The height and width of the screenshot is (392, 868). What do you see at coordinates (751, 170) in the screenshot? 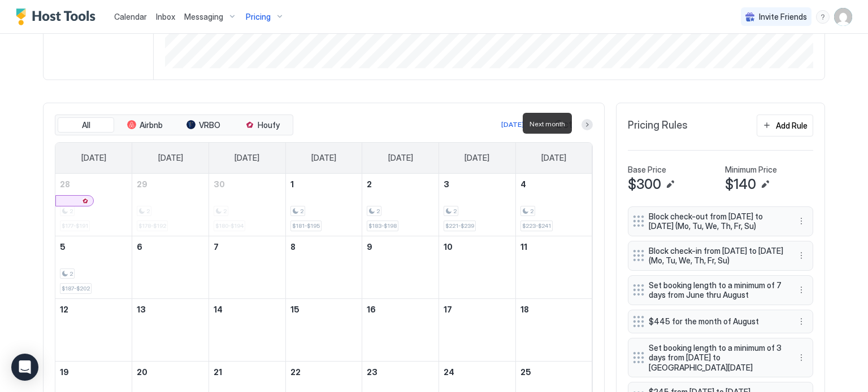
I see `span: Minimum Price` at bounding box center [751, 170].